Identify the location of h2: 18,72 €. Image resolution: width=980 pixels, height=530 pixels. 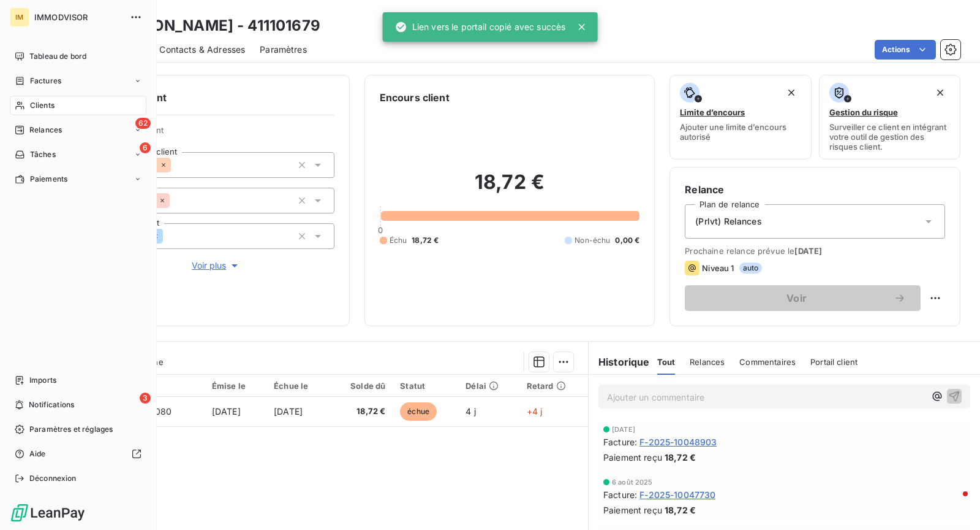
(510, 188).